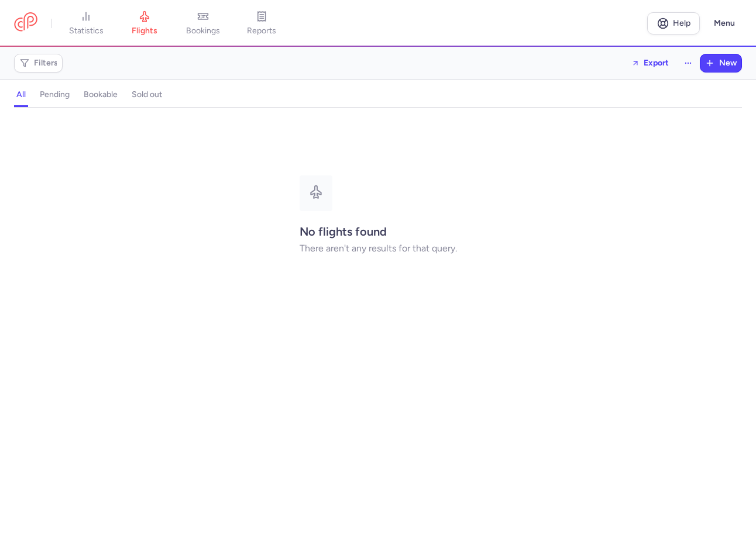 Image resolution: width=756 pixels, height=542 pixels. Describe the element at coordinates (728, 63) in the screenshot. I see `span: New` at that location.